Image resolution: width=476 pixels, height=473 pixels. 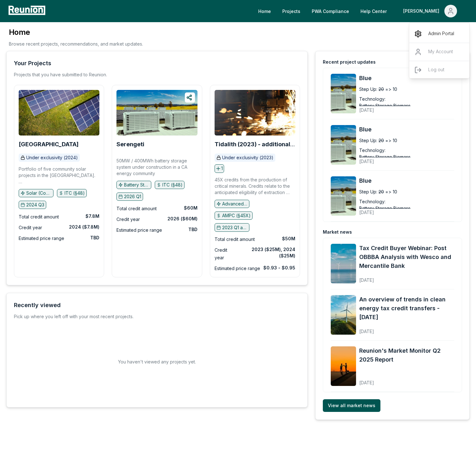 What do you see at coordinates (76, 32) in the screenshot?
I see `h3: Home` at bounding box center [76, 32].